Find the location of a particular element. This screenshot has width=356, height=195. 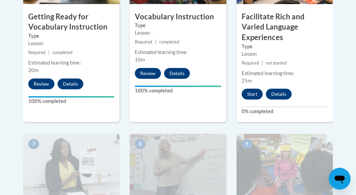

button: Start is located at coordinates (252, 94).